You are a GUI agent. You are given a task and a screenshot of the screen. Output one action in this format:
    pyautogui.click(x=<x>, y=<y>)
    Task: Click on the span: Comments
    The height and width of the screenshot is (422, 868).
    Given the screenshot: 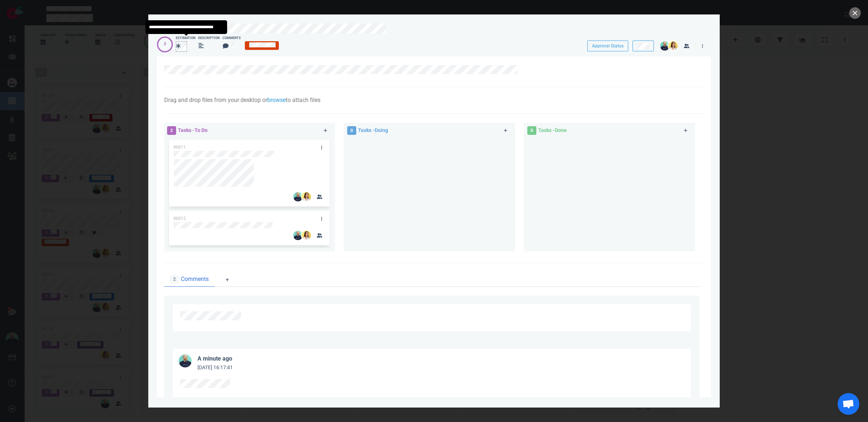 What is the action you would take?
    pyautogui.click(x=195, y=279)
    